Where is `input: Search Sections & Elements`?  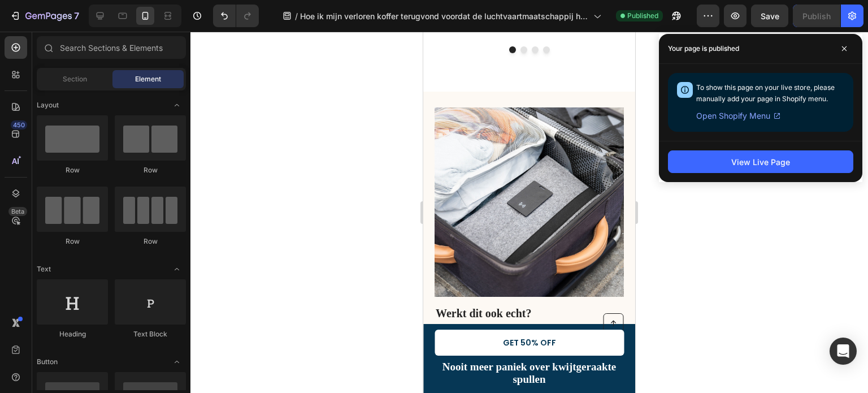
input: Search Sections & Elements is located at coordinates (111, 48).